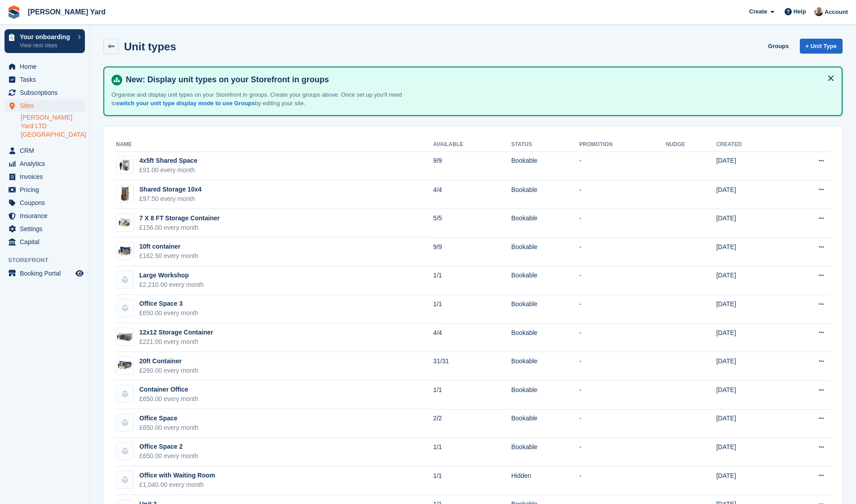 This screenshot has width=856, height=504. Describe the element at coordinates (478, 80) in the screenshot. I see `h4: New: Display unit types on your Storefront in groups` at that location.